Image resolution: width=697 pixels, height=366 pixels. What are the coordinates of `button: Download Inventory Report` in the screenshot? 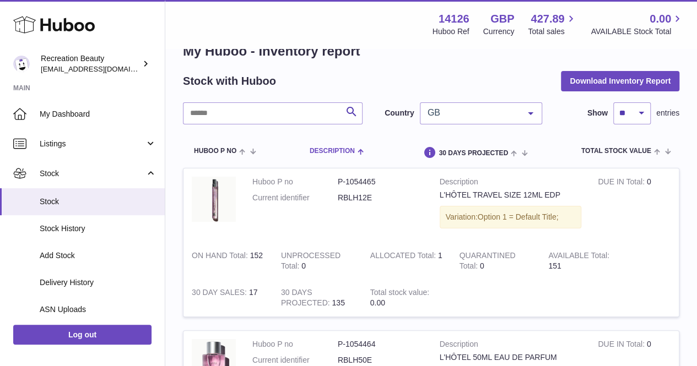 It's located at (620, 81).